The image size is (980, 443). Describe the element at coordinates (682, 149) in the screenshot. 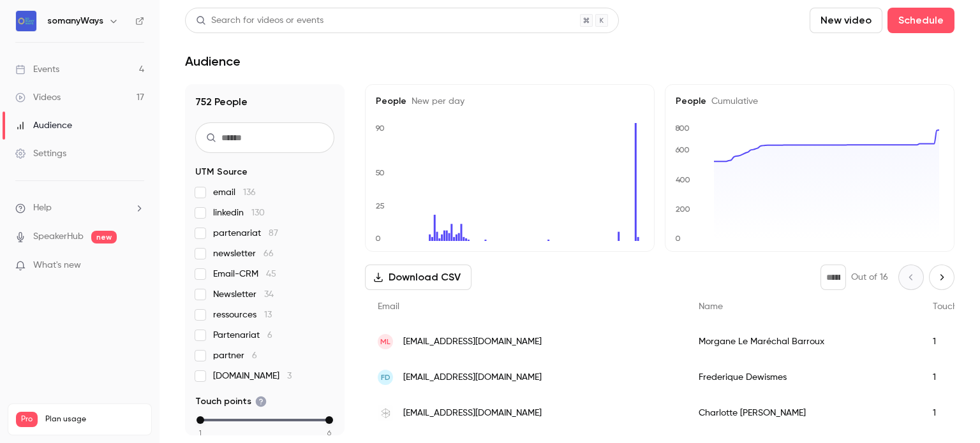

I see `text: 600` at that location.